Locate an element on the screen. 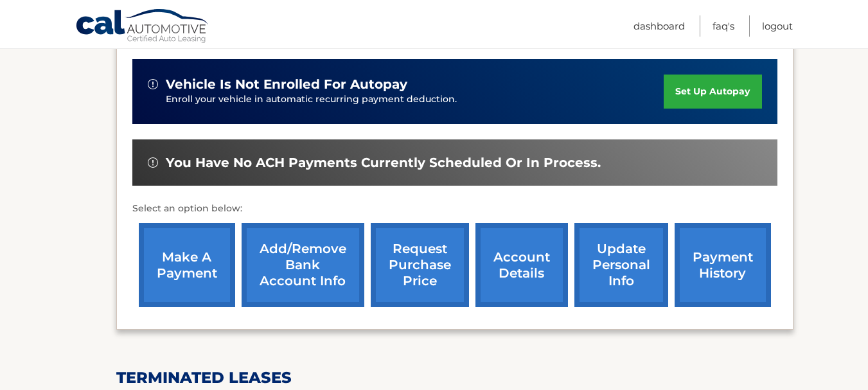  p: Enroll your vehicle in automatic recurring payment deduction. is located at coordinates (415, 100).